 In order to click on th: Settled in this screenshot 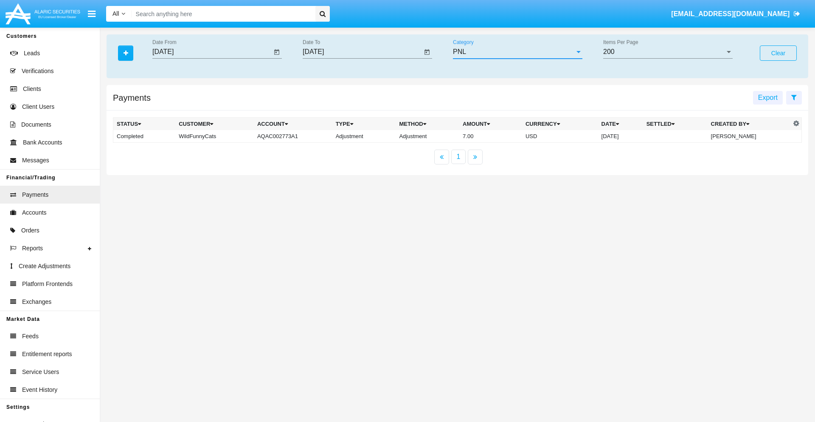, I will do `click(675, 124)`.